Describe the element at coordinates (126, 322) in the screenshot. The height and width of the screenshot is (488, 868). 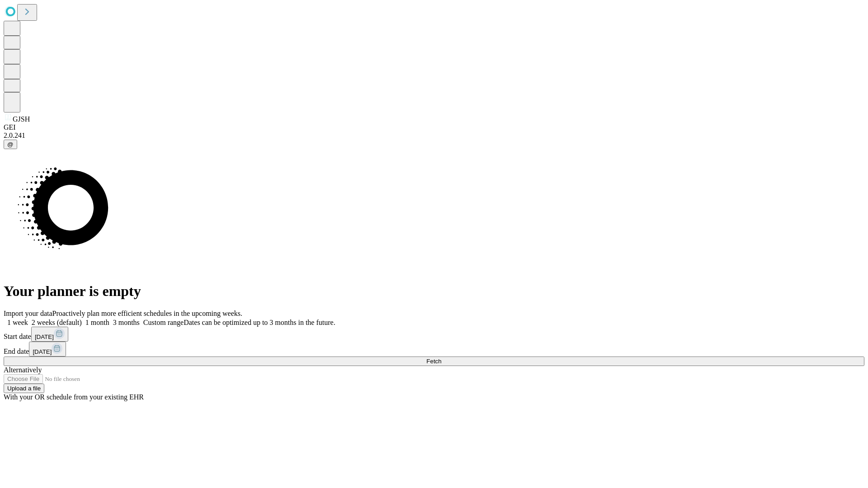
I see `span: 3 months` at that location.